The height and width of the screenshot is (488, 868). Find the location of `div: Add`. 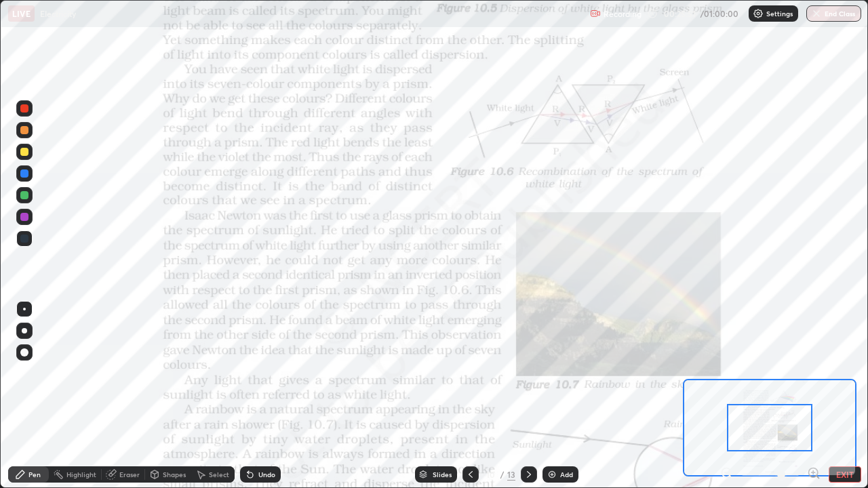

div: Add is located at coordinates (566, 475).